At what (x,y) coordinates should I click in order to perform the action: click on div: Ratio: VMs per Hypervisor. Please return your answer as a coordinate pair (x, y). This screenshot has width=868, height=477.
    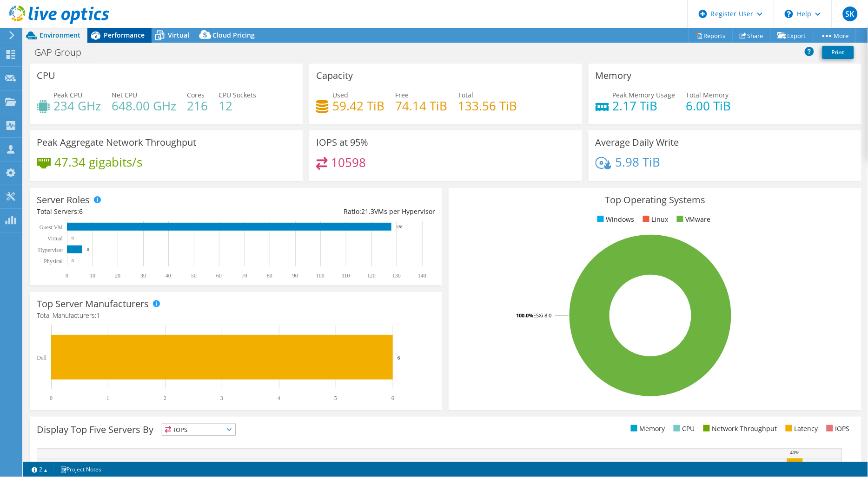
    Looking at the image, I should click on (335, 212).